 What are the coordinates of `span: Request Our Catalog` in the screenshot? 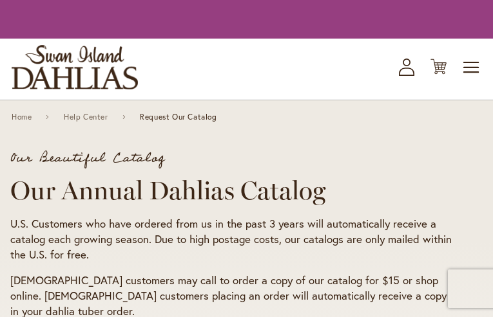 It's located at (178, 117).